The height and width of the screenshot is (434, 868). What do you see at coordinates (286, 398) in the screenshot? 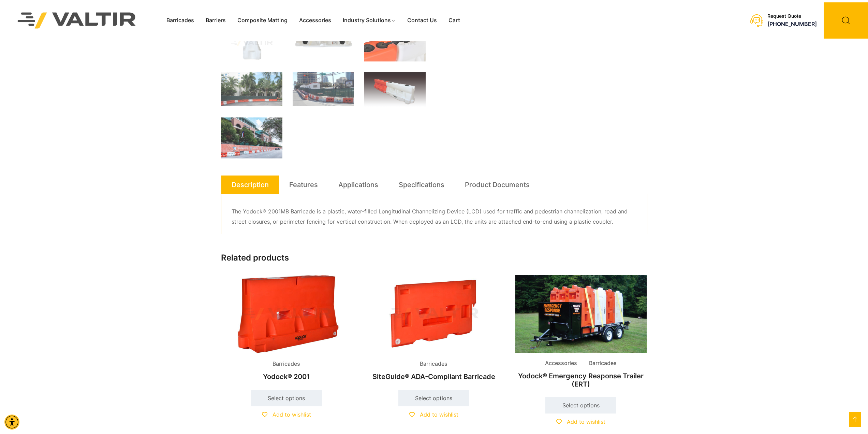
I see `a: Select options for “Yodock® 2001”` at bounding box center [286, 398].